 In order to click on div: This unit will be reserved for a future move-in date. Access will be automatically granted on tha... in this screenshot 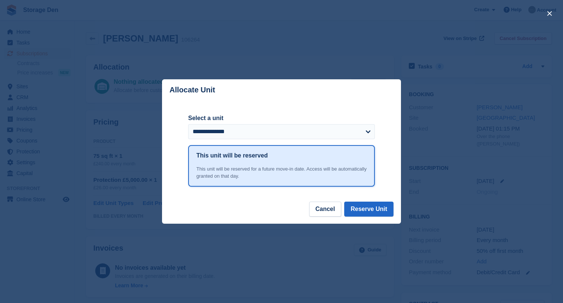, I will do `click(282, 172)`.